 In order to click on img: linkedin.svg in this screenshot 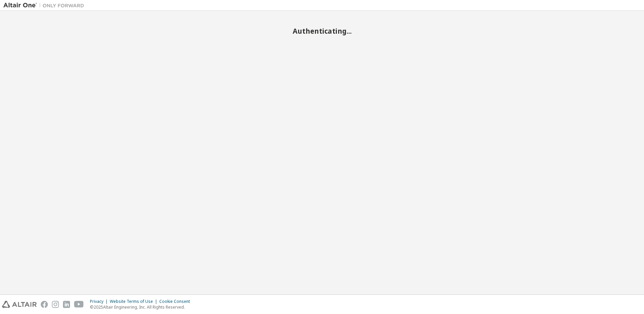, I will do `click(67, 304)`.